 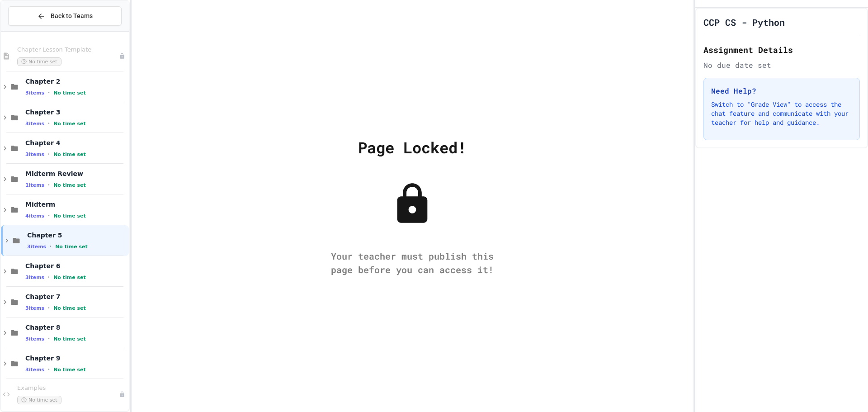 What do you see at coordinates (781, 113) in the screenshot?
I see `p: Switch to "Grade View" to access the chat feature and communicate with your teacher for help and ...` at bounding box center [781, 113].